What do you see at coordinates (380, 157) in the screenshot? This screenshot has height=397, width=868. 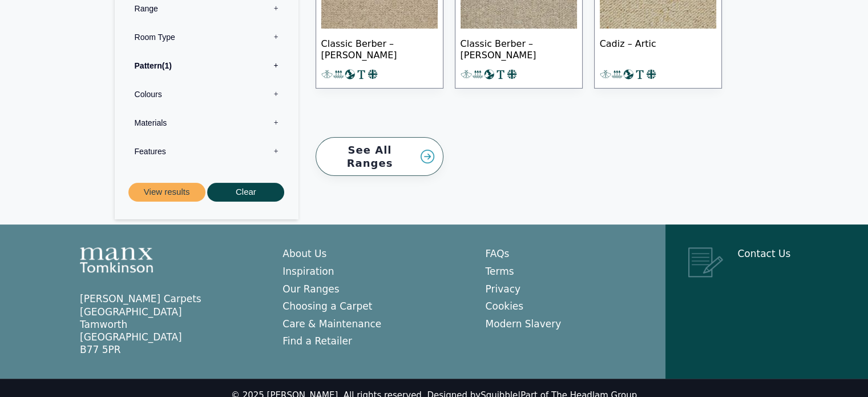 I see `a: See All Ranges` at bounding box center [380, 157].